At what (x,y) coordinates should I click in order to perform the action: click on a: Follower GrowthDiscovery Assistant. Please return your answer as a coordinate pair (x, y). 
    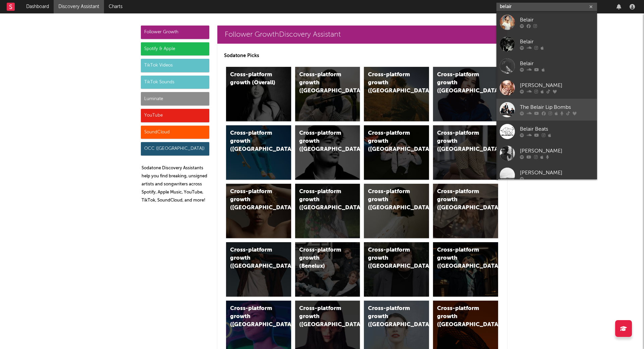
    Looking at the image, I should click on (362, 35).